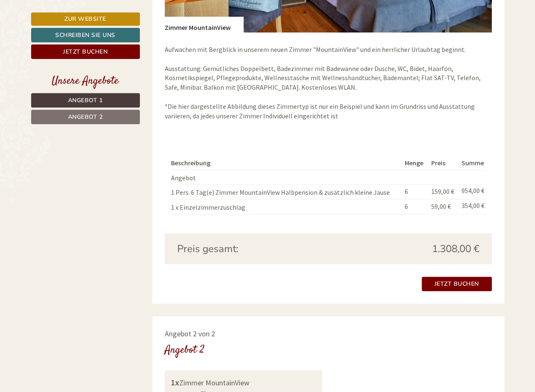 The height and width of the screenshot is (392, 535). I want to click on small: 18:26, so click(257, 43).